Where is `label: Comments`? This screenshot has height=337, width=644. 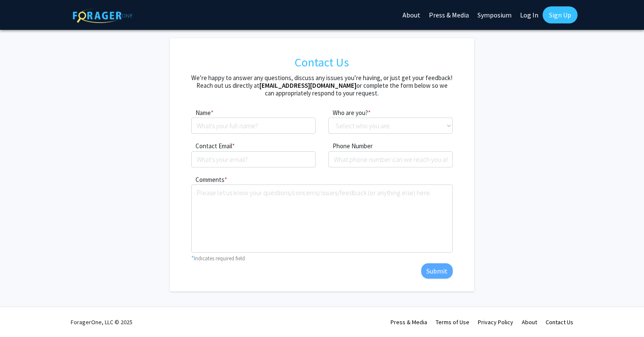
label: Comments is located at coordinates (208, 180).